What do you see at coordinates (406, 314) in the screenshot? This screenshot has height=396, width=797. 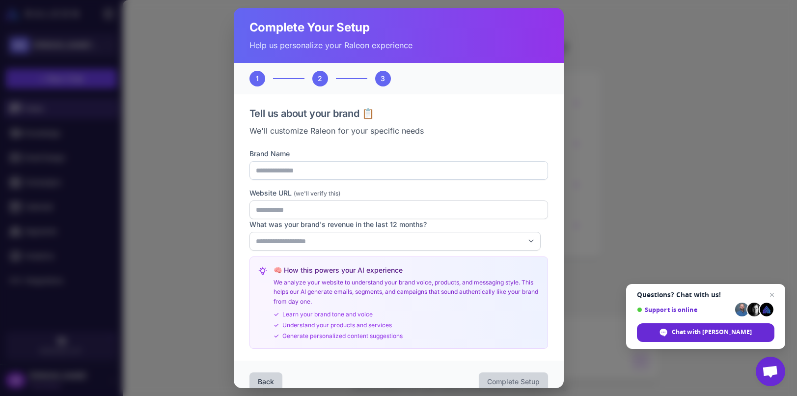 I see `div: Learn your brand tone and voice` at bounding box center [406, 314].